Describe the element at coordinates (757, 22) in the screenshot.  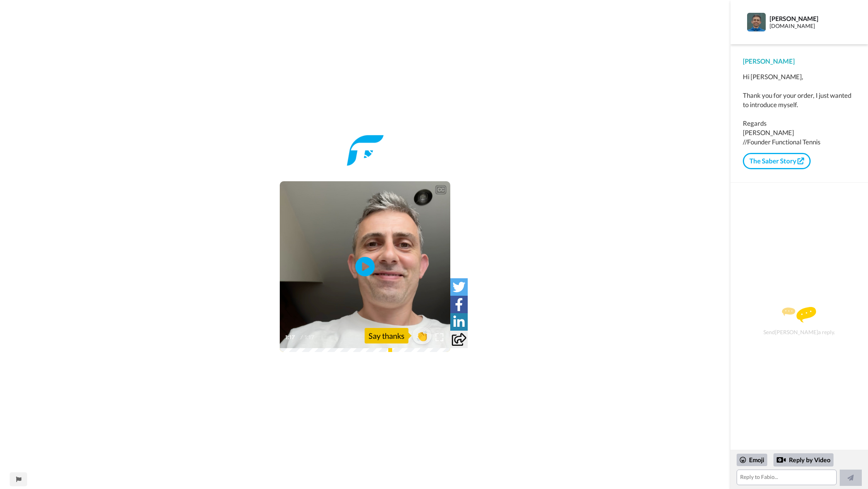
I see `img: Profile Image` at that location.